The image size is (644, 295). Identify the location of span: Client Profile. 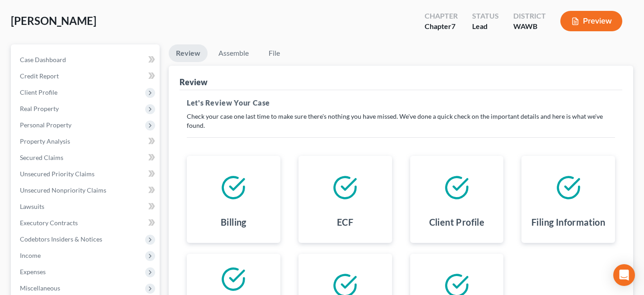
(39, 92).